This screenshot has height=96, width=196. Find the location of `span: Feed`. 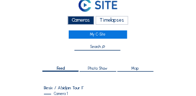

span: Feed is located at coordinates (60, 69).